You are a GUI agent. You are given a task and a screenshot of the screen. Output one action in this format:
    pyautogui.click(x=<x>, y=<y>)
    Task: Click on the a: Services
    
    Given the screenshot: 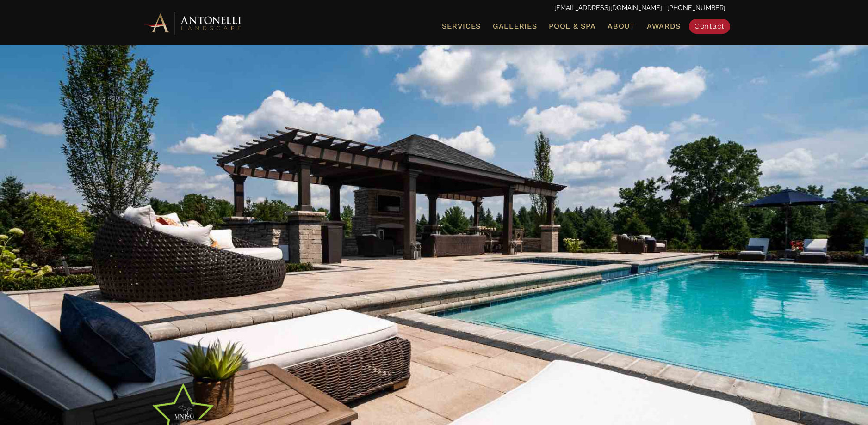 What is the action you would take?
    pyautogui.click(x=461, y=27)
    